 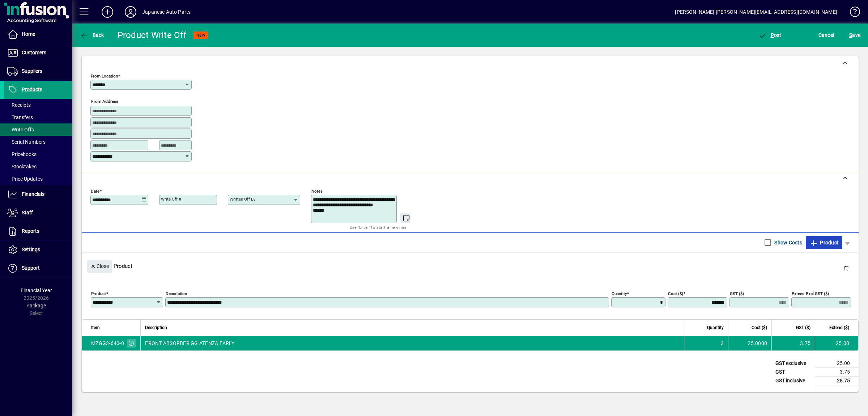 I want to click on label: Show Costs, so click(x=787, y=242).